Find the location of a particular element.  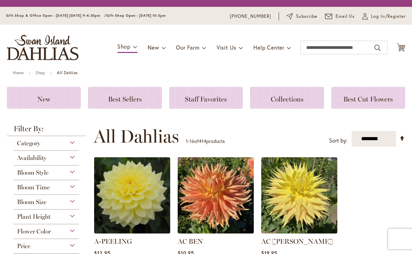

a: store logo is located at coordinates (43, 47).